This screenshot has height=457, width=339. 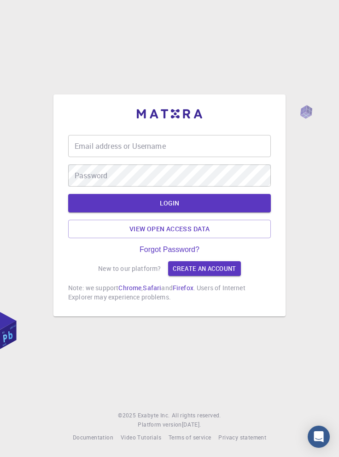 I want to click on a: Documentation, so click(x=93, y=438).